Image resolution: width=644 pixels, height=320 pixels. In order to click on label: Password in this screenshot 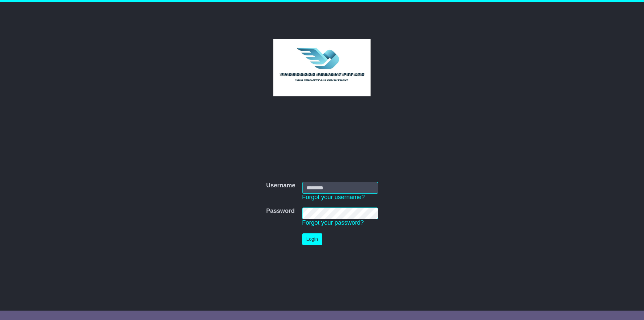, I will do `click(280, 211)`.